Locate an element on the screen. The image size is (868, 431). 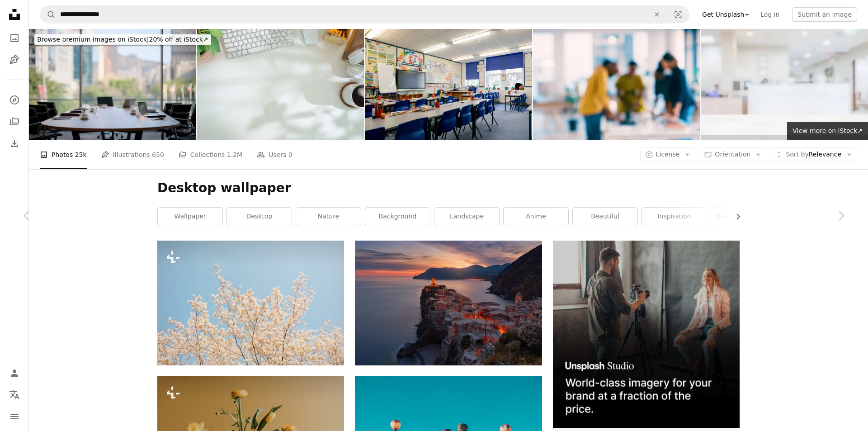
button: Menu is located at coordinates (14, 417).